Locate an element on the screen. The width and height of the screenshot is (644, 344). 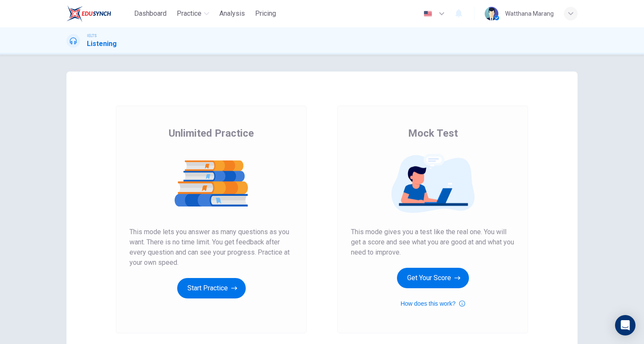
a: Pricing is located at coordinates (266, 14).